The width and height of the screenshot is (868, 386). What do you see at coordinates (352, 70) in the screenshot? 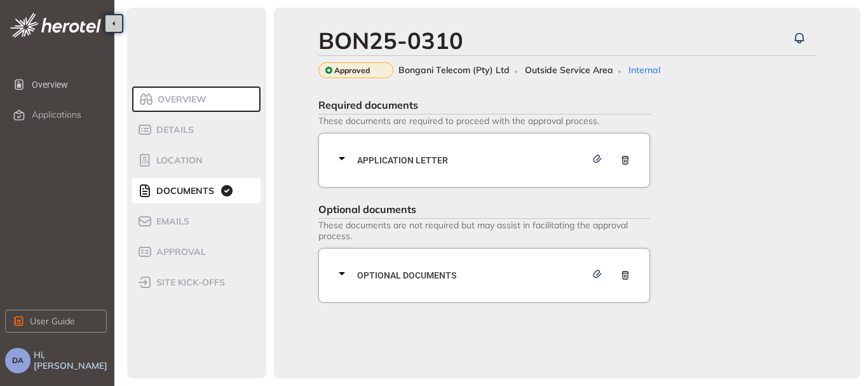
I see `span: Approved` at bounding box center [352, 70].